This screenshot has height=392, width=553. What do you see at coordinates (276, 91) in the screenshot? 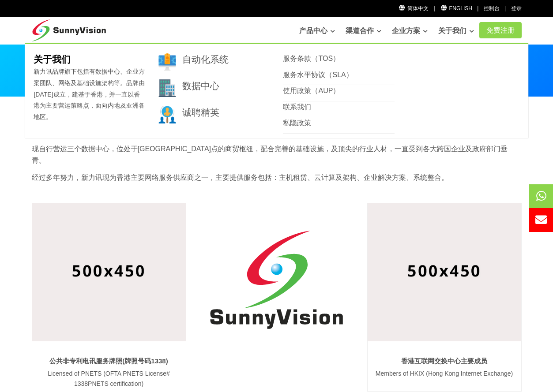
I see `div: 关于我们` at bounding box center [276, 91].